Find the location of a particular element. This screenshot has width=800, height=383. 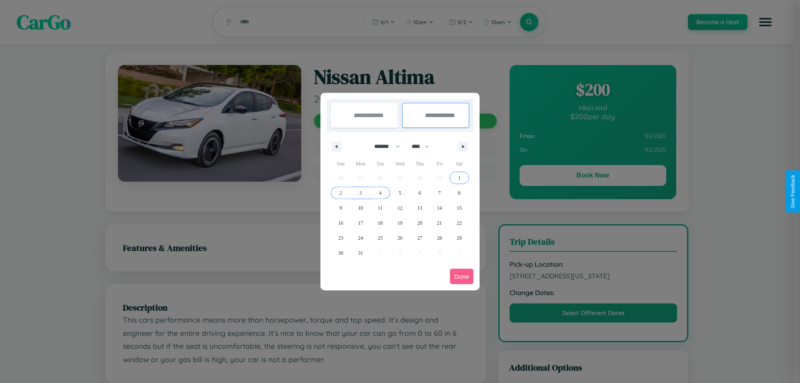

button: 1 is located at coordinates (459, 178).